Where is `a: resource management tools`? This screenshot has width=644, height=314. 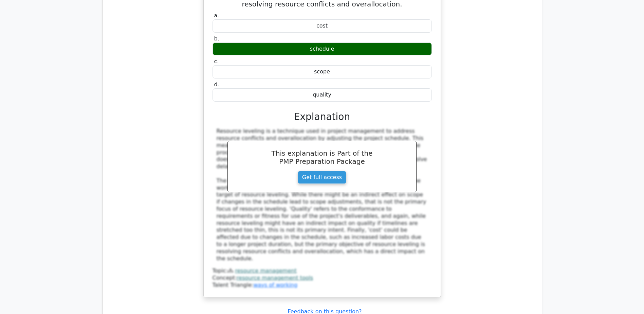
a: resource management tools is located at coordinates (275, 277).